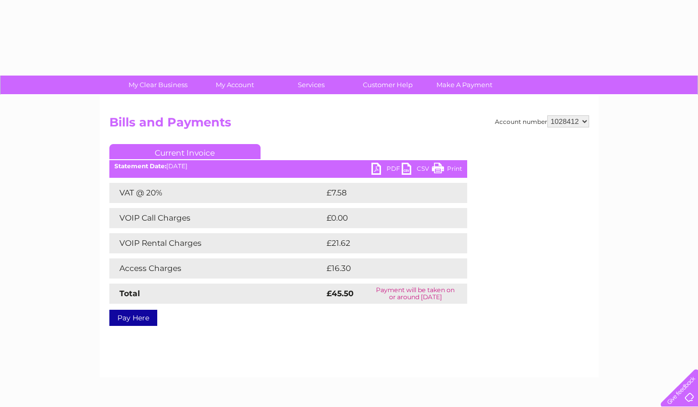 The image size is (698, 407). Describe the element at coordinates (217, 193) in the screenshot. I see `td: VAT @ 20%` at that location.